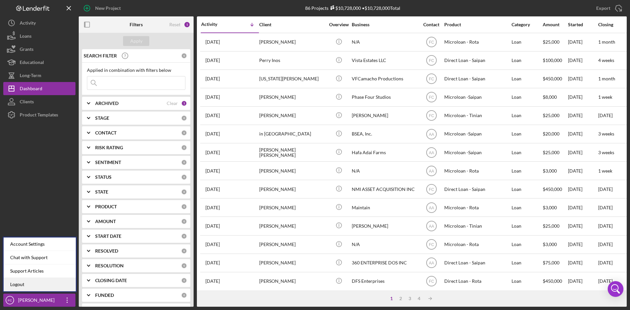  I want to click on div: Dashboard, so click(31, 89).